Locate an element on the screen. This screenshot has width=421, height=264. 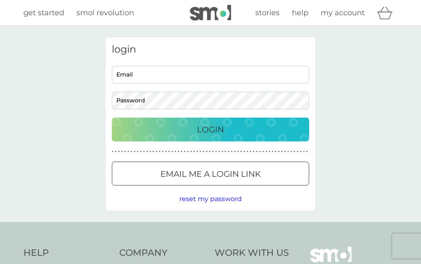
p: Login is located at coordinates (210, 129).